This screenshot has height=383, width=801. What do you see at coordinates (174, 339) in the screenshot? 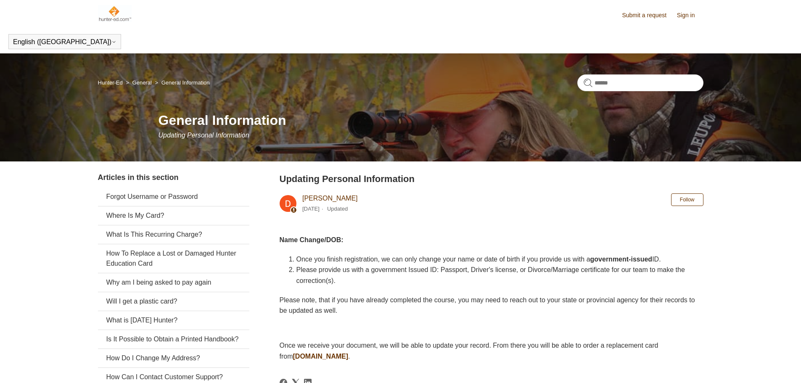
I see `a: Is It Possible to Obtain a Printed Handbook?` at bounding box center [174, 339].